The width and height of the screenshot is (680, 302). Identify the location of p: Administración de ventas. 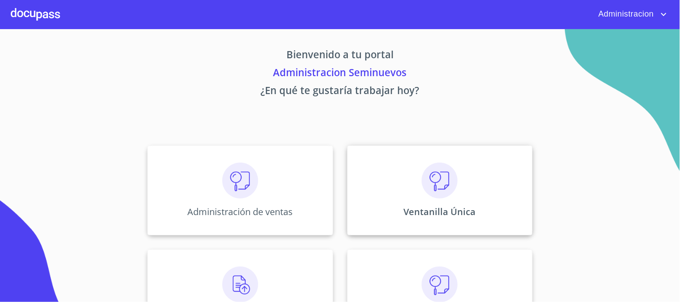
(240, 212).